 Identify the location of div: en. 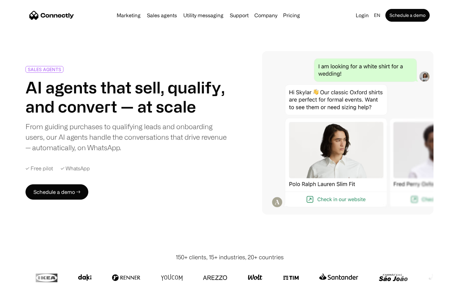
(377, 15).